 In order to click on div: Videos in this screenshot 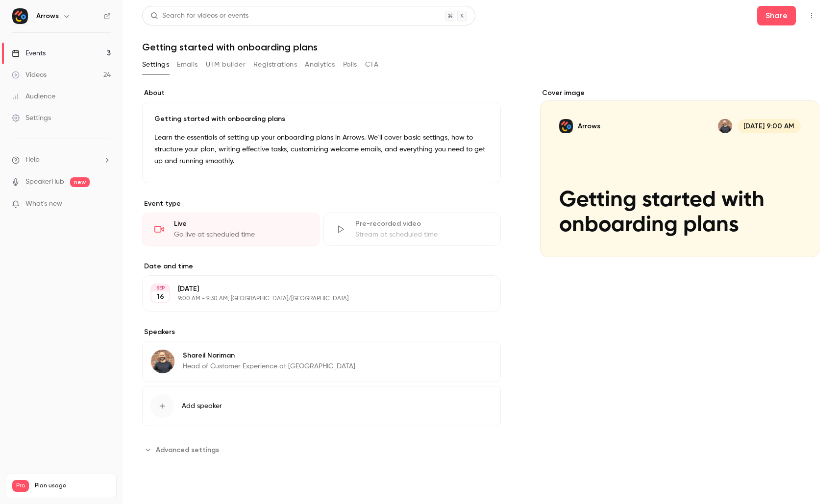, I will do `click(29, 75)`.